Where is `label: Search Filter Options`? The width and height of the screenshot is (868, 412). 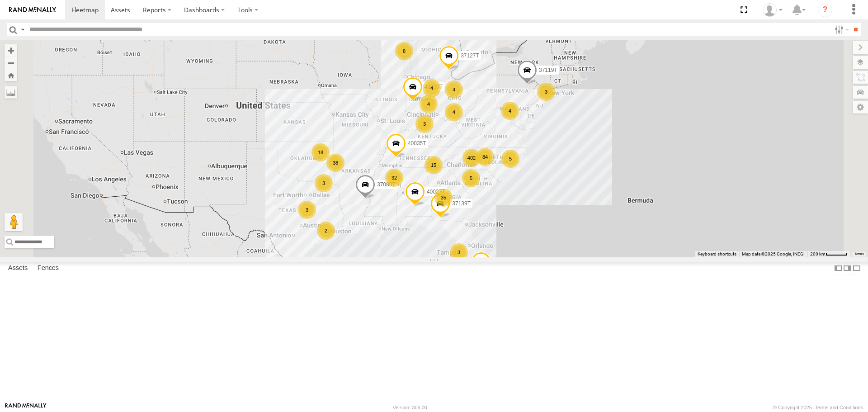
label: Search Filter Options is located at coordinates (841, 30).